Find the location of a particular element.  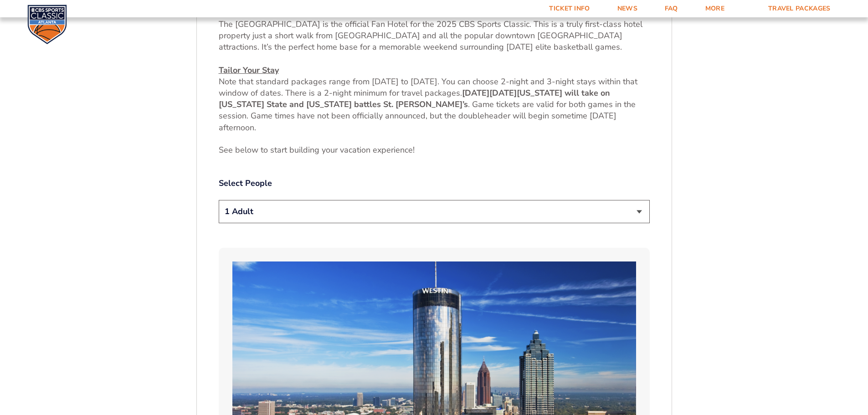

u: Tailor Your Stay is located at coordinates (249, 70).